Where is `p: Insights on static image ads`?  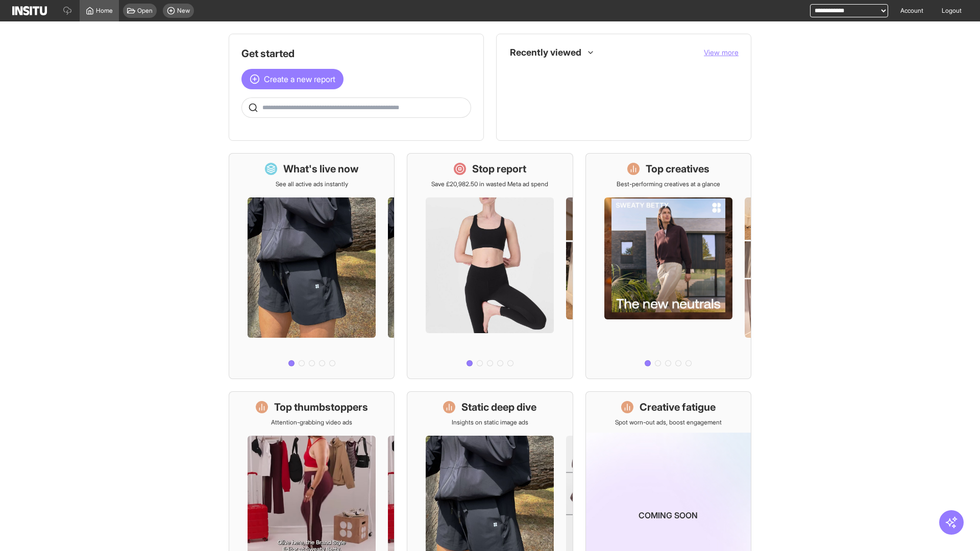
p: Insights on static image ads is located at coordinates (490, 423).